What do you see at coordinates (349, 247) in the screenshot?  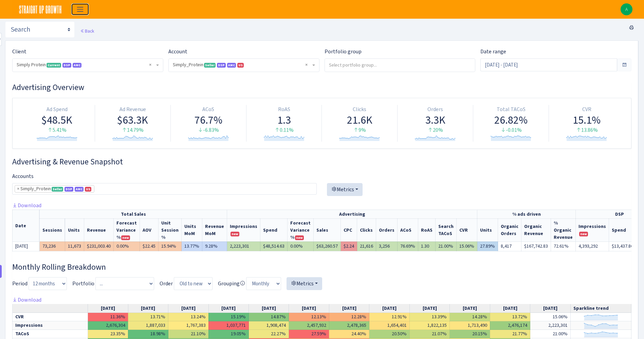 I see `td: $2.24` at bounding box center [349, 247].